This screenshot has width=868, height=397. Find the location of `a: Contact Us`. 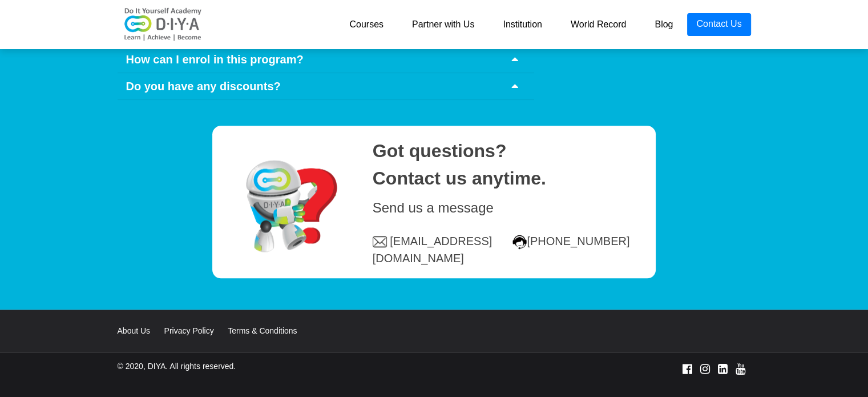

a: Contact Us is located at coordinates (718, 24).